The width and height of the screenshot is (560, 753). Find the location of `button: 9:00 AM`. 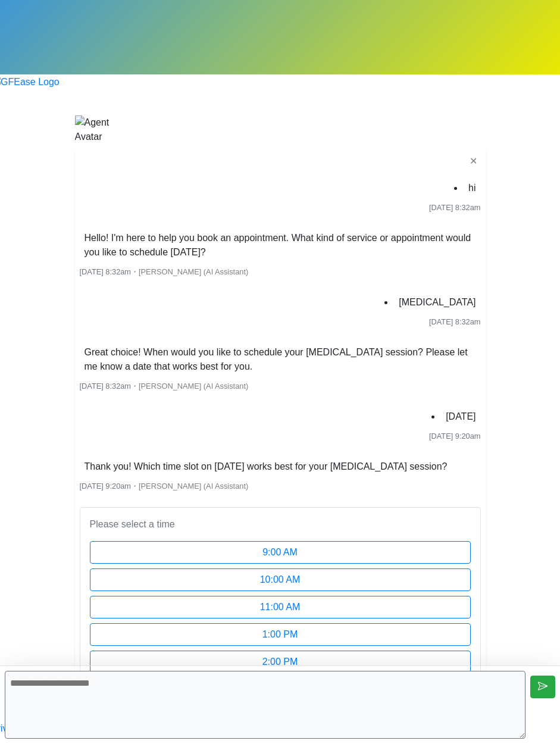

button: 9:00 AM is located at coordinates (280, 552).